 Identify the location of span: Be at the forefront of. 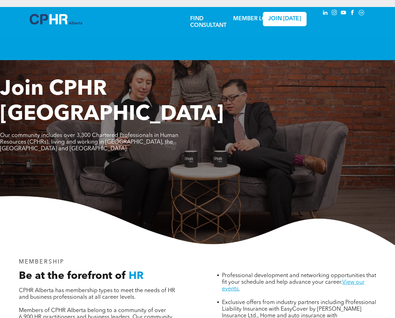
(72, 276).